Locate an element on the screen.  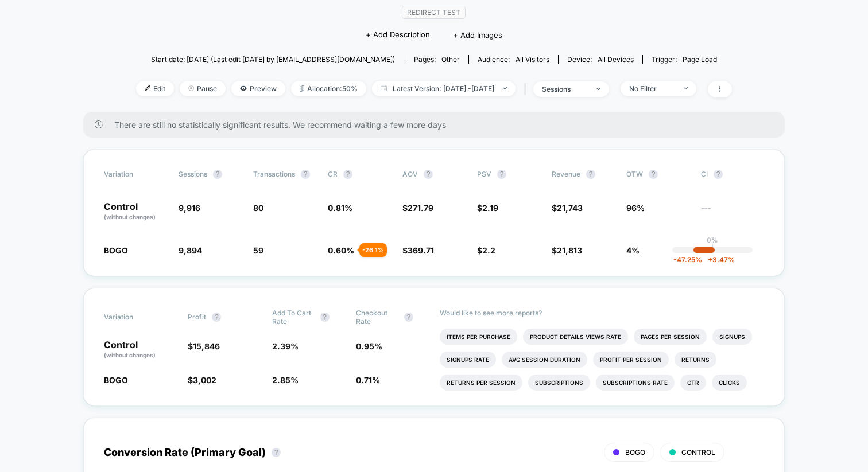
li: Ctr is located at coordinates (693, 383).